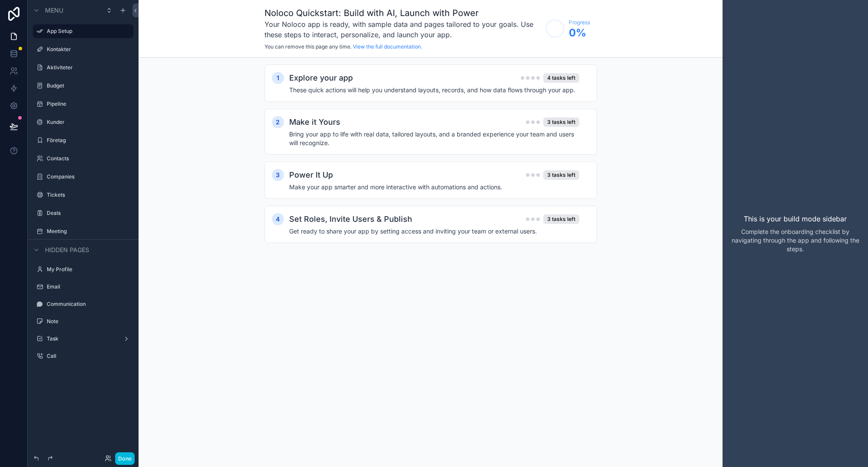 The image size is (868, 467). What do you see at coordinates (88, 104) in the screenshot?
I see `a: Pipeline` at bounding box center [88, 104].